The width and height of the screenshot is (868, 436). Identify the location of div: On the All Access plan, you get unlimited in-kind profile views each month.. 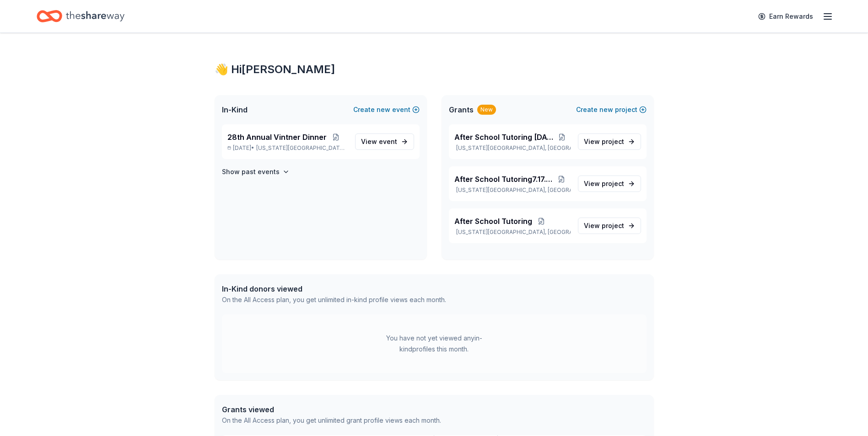
(334, 300).